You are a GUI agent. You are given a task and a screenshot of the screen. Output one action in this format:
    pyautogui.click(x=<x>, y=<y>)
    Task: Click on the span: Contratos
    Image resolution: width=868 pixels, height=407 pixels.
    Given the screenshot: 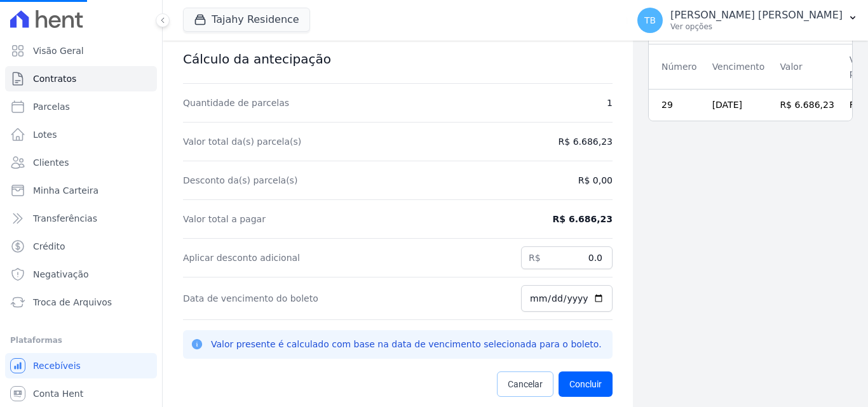 What is the action you would take?
    pyautogui.click(x=54, y=78)
    